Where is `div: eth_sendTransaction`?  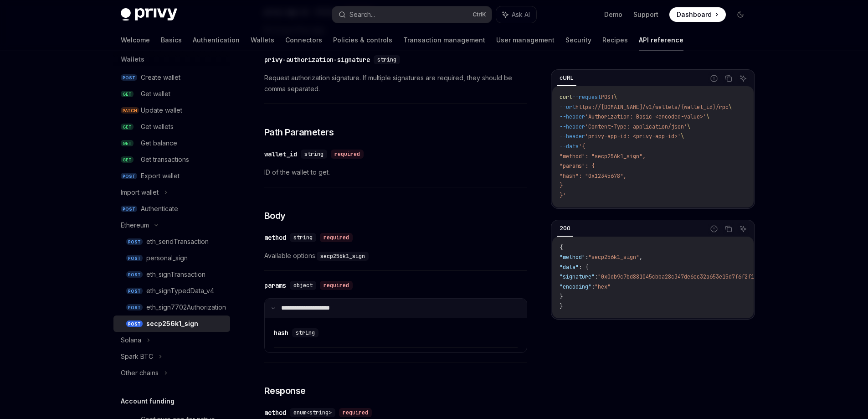 div: eth_sendTransaction is located at coordinates (177, 242).